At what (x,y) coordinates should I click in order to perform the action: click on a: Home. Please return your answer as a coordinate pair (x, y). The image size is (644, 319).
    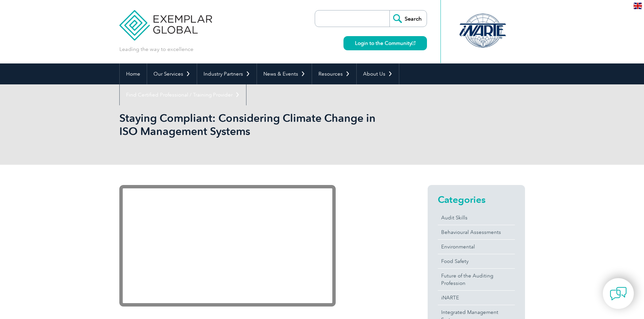
    Looking at the image, I should click on (133, 74).